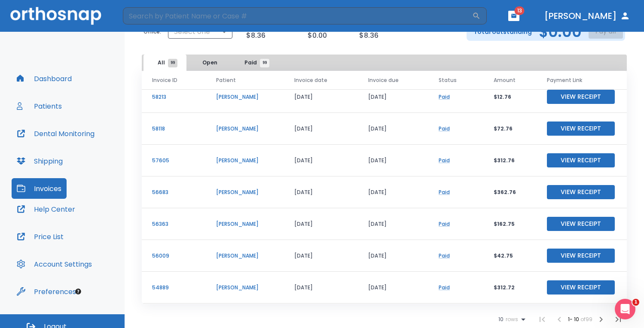 This screenshot has height=328, width=644. Describe the element at coordinates (47, 291) in the screenshot. I see `a: Preferences` at that location.